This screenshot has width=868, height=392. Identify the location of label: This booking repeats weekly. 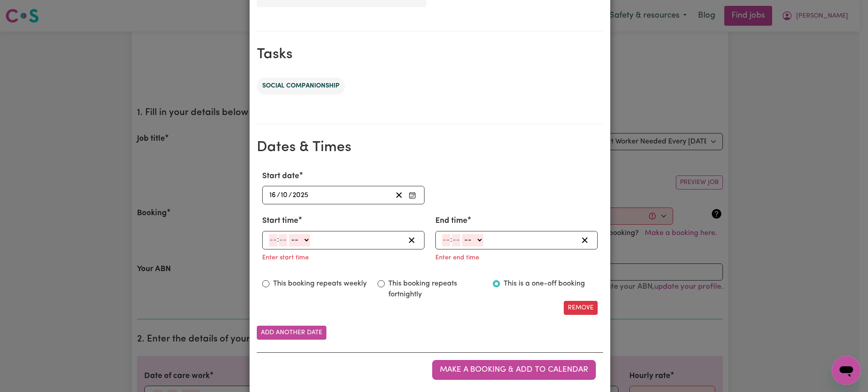
(320, 284).